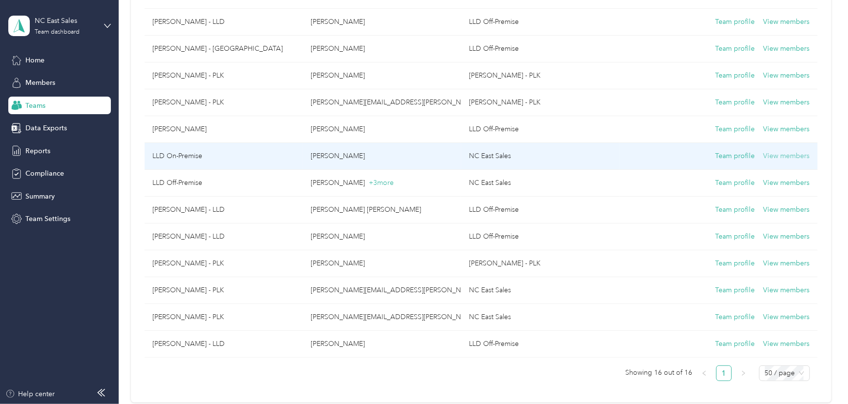 This screenshot has width=848, height=404. I want to click on button: left, so click(704, 374).